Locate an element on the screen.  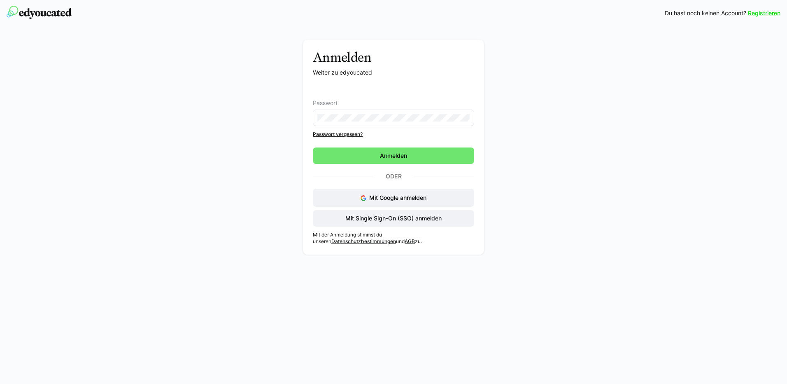
p: Weiter zu edyoucated is located at coordinates (393, 72).